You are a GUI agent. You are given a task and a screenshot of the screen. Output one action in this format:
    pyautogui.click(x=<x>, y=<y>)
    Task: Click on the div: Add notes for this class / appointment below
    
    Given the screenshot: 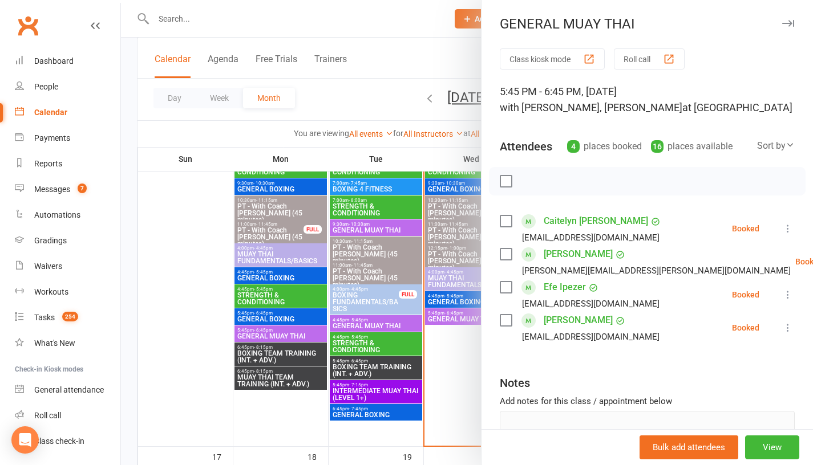 What is the action you would take?
    pyautogui.click(x=647, y=402)
    